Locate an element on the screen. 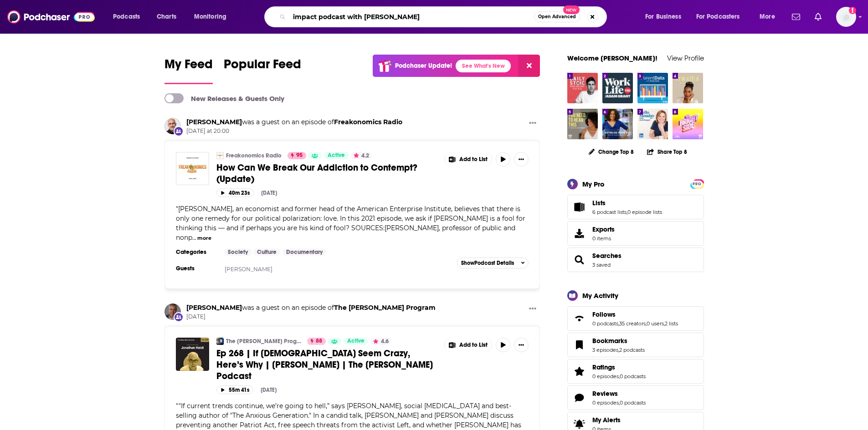 The image size is (868, 430). span: PRO is located at coordinates (697, 184).